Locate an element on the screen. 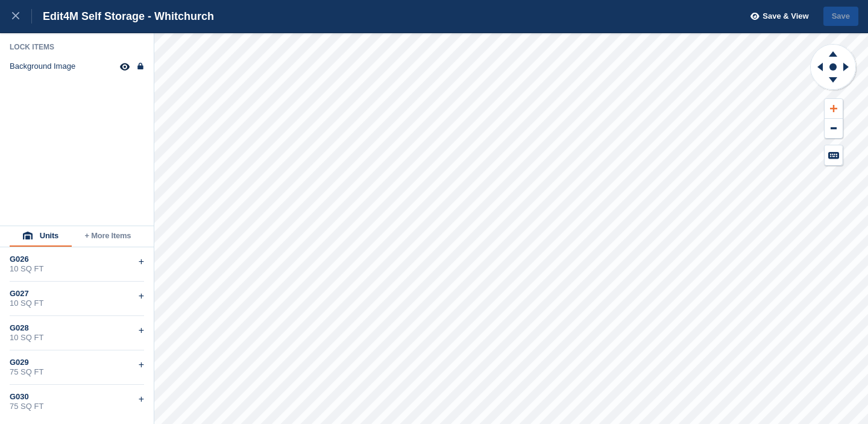  button: Units is located at coordinates (40, 236).